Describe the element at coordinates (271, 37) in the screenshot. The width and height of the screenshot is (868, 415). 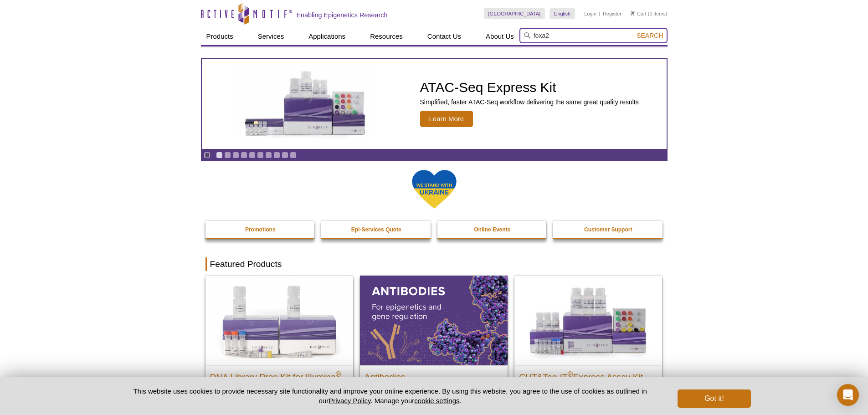
I see `a: Services` at that location.